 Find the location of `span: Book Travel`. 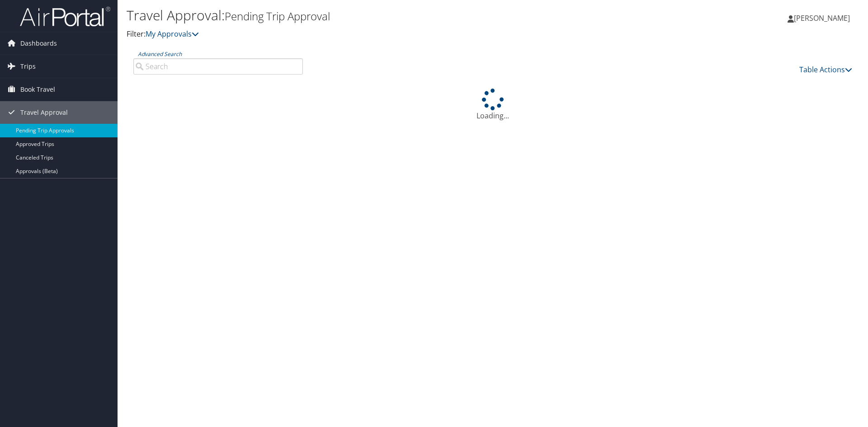

span: Book Travel is located at coordinates (38, 89).